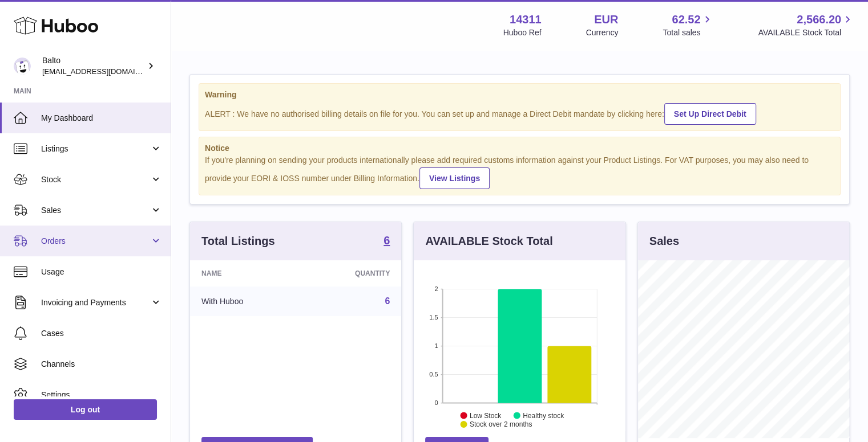  Describe the element at coordinates (95, 210) in the screenshot. I see `span: Sales` at that location.